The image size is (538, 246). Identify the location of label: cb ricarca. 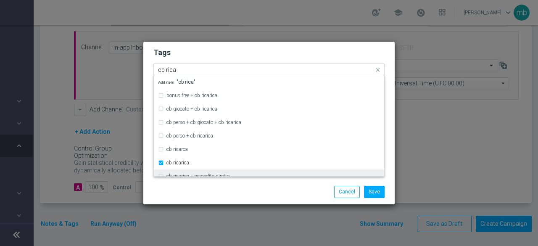
(177, 149).